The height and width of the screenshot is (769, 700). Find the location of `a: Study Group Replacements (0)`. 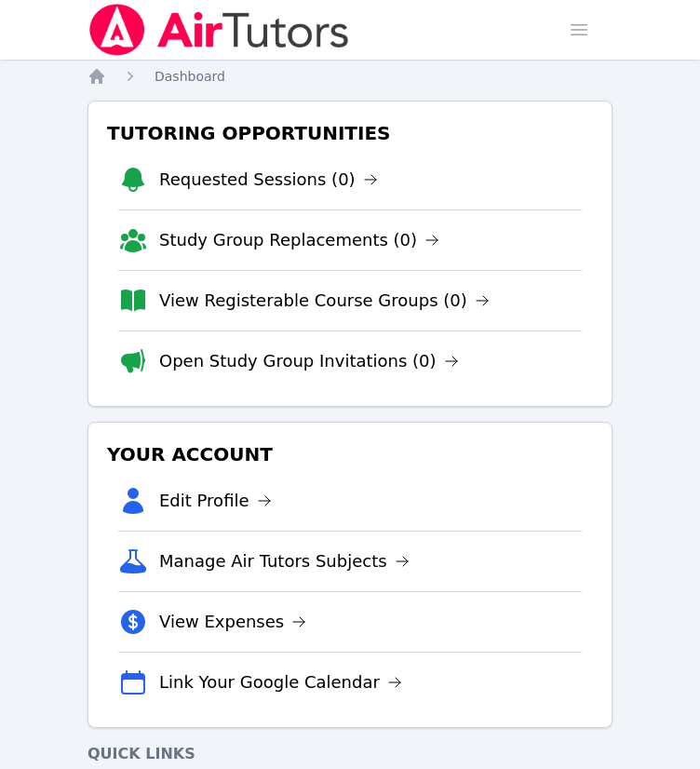

a: Study Group Replacements (0) is located at coordinates (299, 240).